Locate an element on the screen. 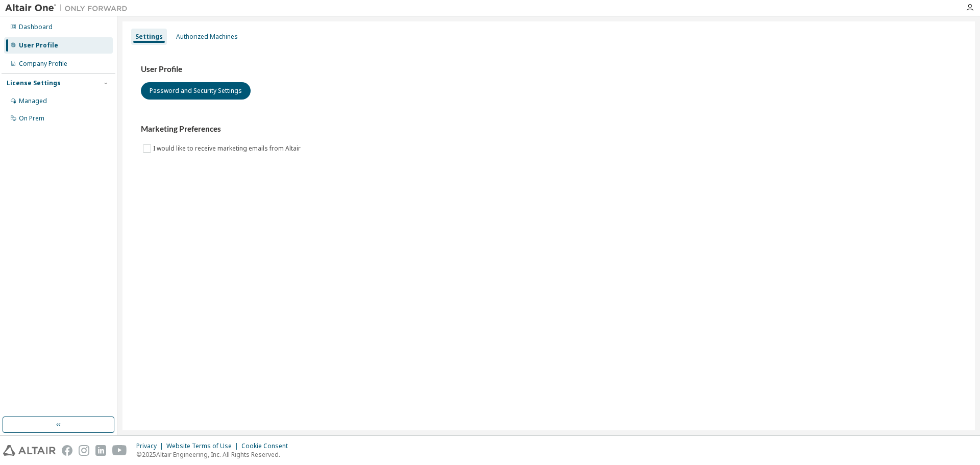 This screenshot has height=465, width=980. img: linkedin.svg is located at coordinates (100, 450).